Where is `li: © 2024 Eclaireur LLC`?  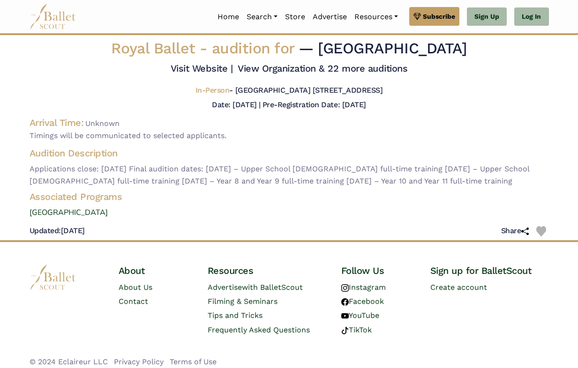 li: © 2024 Eclaireur LLC is located at coordinates (68, 362).